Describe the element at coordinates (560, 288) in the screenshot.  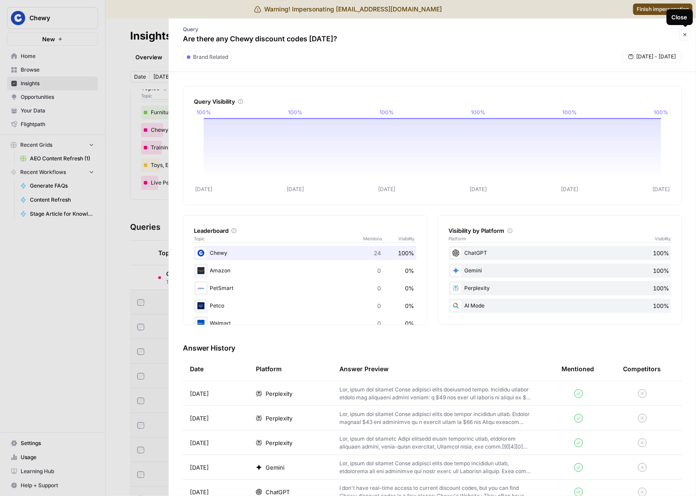
I see `div: Perplexity` at that location.